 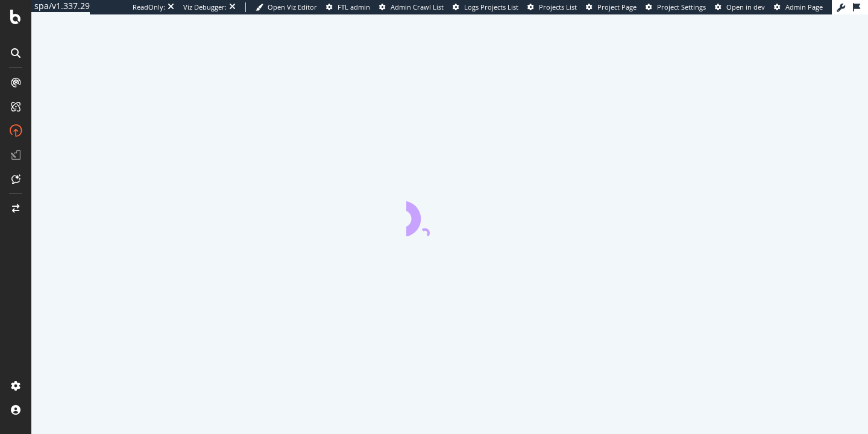 What do you see at coordinates (675, 7) in the screenshot?
I see `a: Project Settings` at bounding box center [675, 7].